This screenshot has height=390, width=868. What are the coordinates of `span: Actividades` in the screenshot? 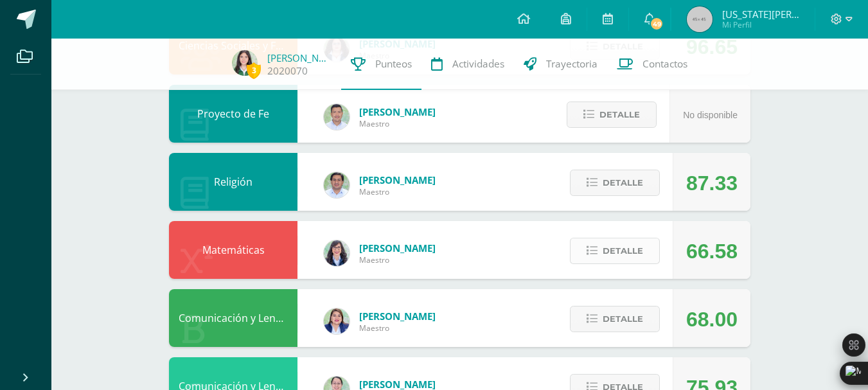 It's located at (478, 64).